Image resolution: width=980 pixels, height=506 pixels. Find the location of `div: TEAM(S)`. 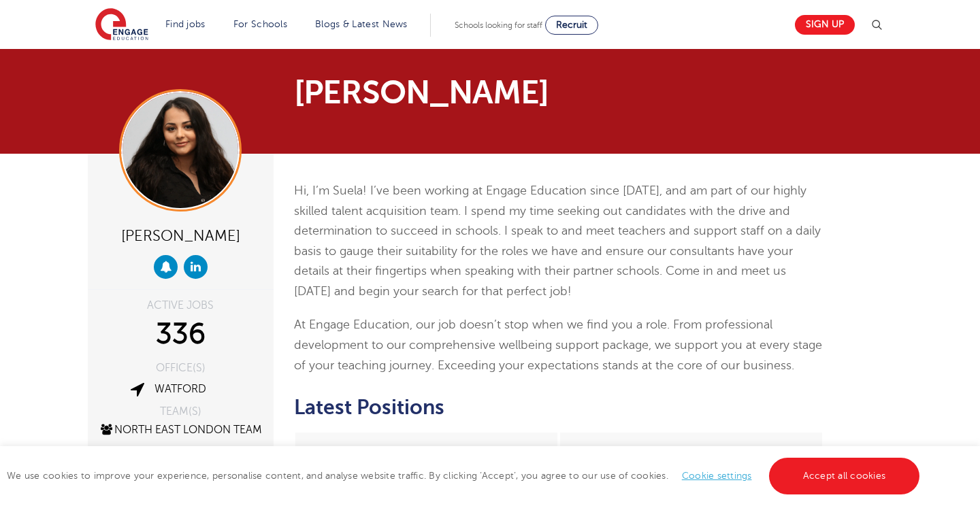

div: TEAM(S) is located at coordinates (181, 411).